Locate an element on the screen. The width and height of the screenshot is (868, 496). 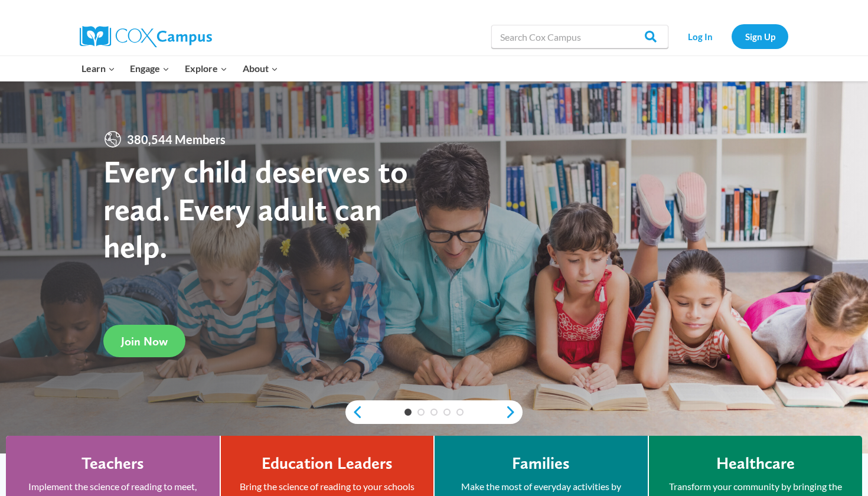
a: 4 is located at coordinates (447, 412).